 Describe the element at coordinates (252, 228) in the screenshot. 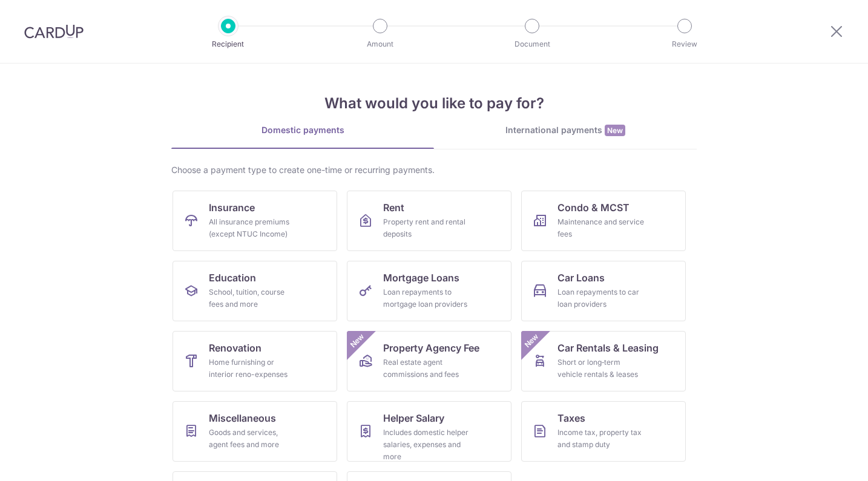

I see `div: All insurance premiums (except NTUC Income)` at that location.